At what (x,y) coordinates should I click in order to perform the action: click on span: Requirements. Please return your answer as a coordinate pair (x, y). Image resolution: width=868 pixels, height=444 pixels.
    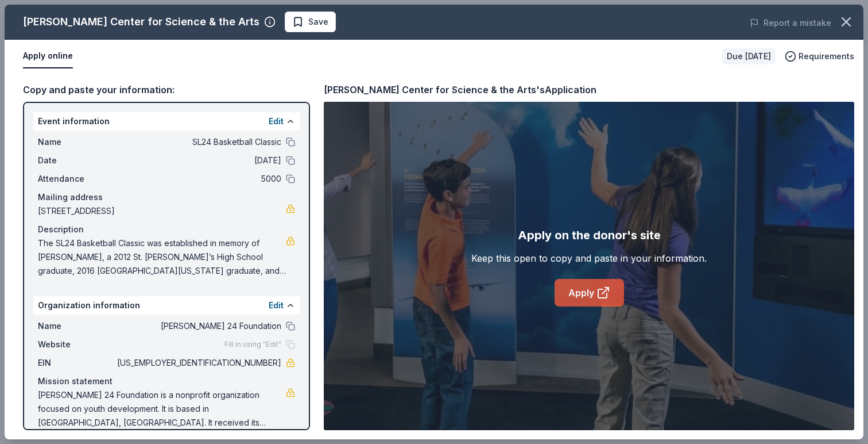
    Looking at the image, I should click on (826, 56).